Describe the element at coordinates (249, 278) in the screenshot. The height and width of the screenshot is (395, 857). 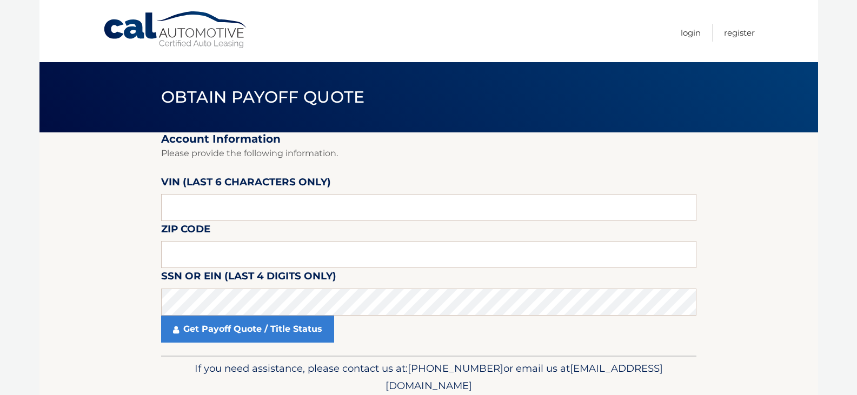
I see `label: SSN or EIN (last 4 digits only)` at that location.